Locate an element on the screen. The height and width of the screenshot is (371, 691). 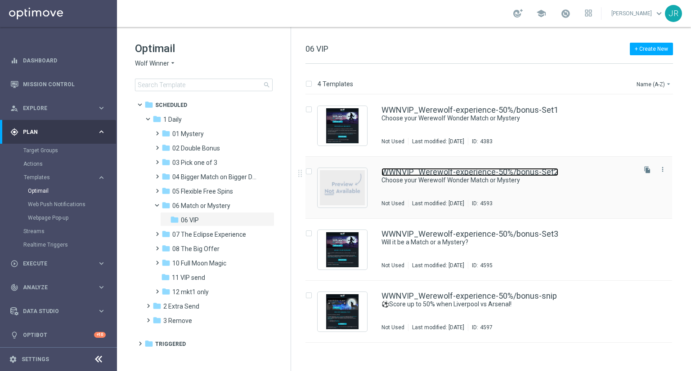
button: track_changes Analyze keyboard_arrow_right is located at coordinates (58, 288).